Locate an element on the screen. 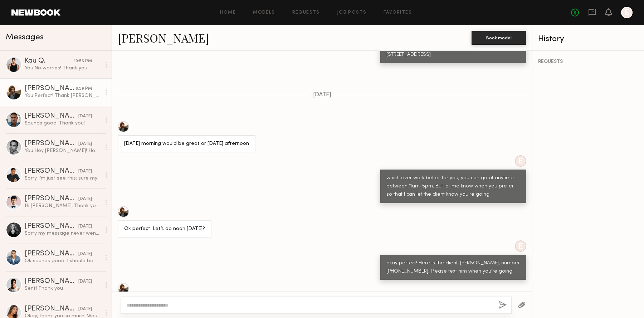  a: Job Posts is located at coordinates (352, 12).